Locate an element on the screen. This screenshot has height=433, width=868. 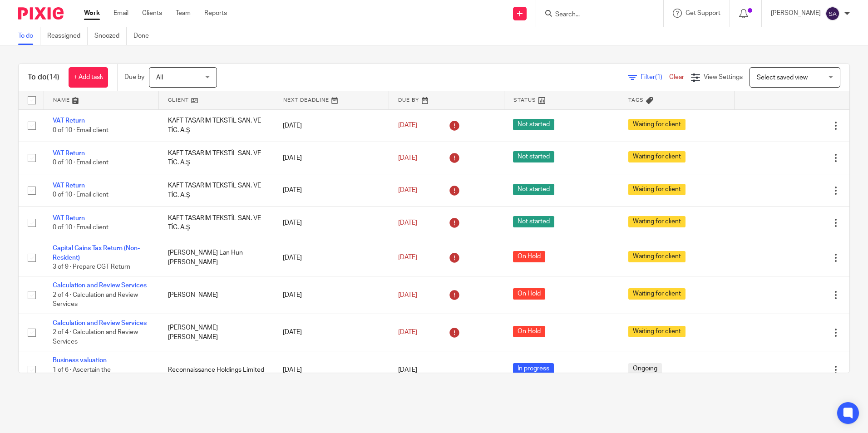
a: Clear is located at coordinates (677, 78).